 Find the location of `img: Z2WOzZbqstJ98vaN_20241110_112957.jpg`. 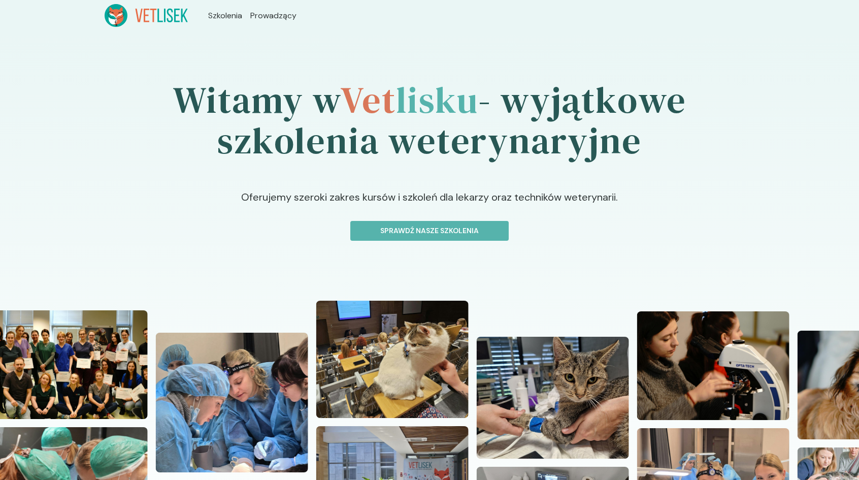

img: Z2WOzZbqstJ98vaN_20241110_112957.jpg is located at coordinates (232, 402).